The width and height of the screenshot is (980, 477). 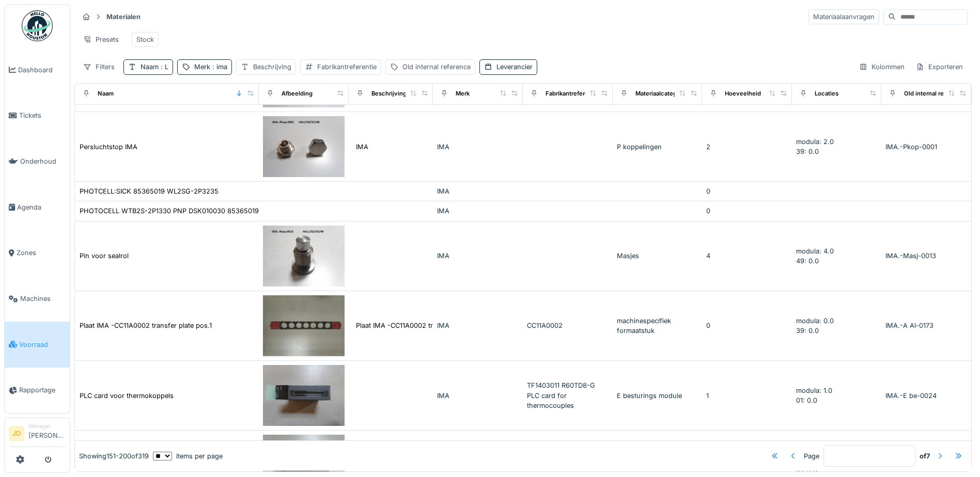 I want to click on a: Machines, so click(x=37, y=298).